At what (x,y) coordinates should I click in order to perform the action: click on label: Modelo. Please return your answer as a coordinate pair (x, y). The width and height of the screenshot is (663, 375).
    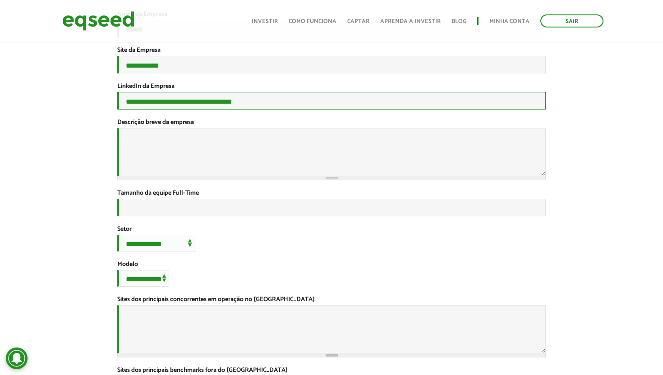
    Looking at the image, I should click on (128, 265).